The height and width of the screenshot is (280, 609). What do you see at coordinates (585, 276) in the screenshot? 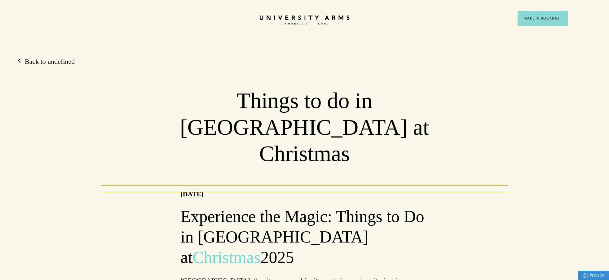
I see `img: Privacy` at bounding box center [585, 276].